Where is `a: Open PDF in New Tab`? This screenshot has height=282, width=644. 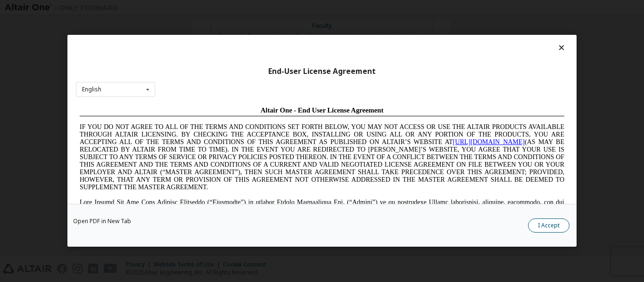
a: Open PDF in New Tab is located at coordinates (102, 222).